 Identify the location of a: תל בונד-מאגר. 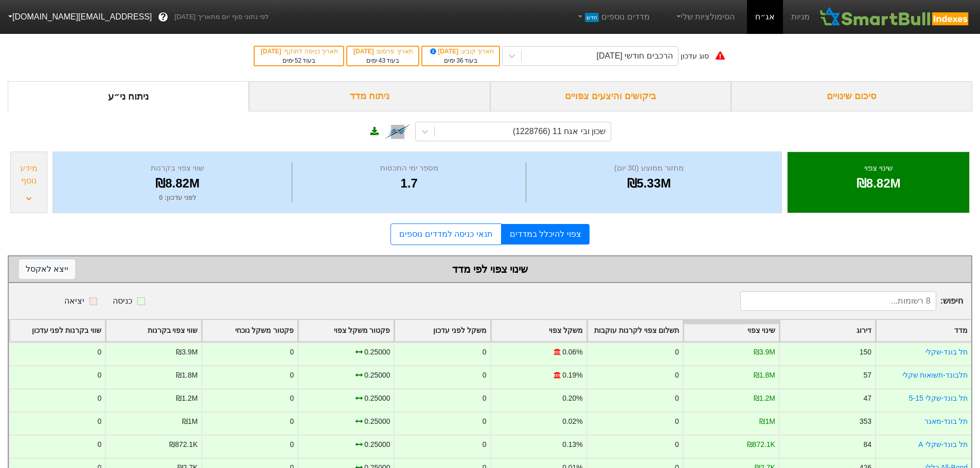
(946, 421).